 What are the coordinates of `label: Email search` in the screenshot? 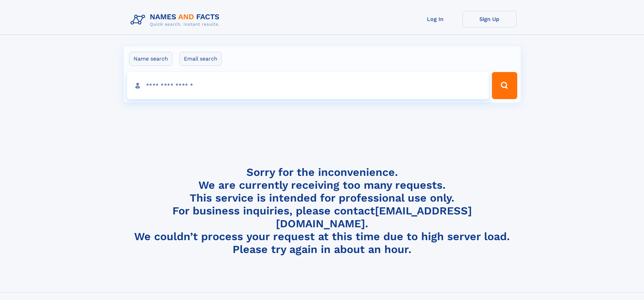 It's located at (200, 59).